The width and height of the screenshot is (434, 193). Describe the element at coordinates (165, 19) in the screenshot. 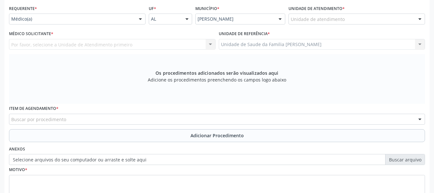

I see `span: AL` at that location.